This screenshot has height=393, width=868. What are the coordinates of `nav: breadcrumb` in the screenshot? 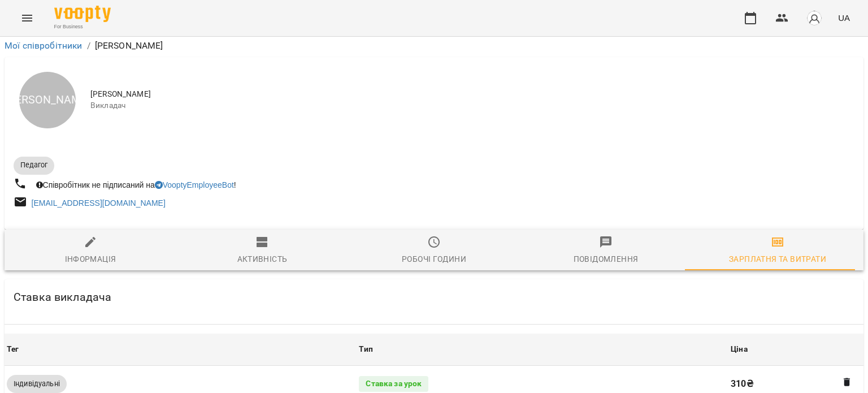 It's located at (434, 45).